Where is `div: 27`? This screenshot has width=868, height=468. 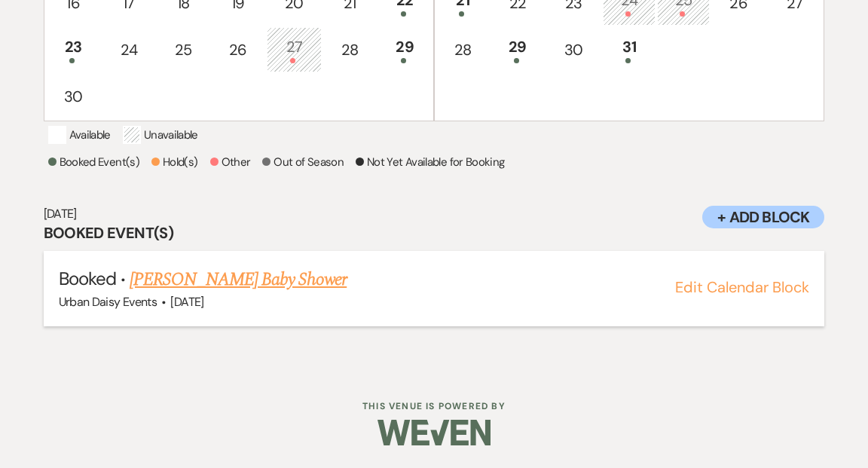 div: 27 is located at coordinates (294, 49).